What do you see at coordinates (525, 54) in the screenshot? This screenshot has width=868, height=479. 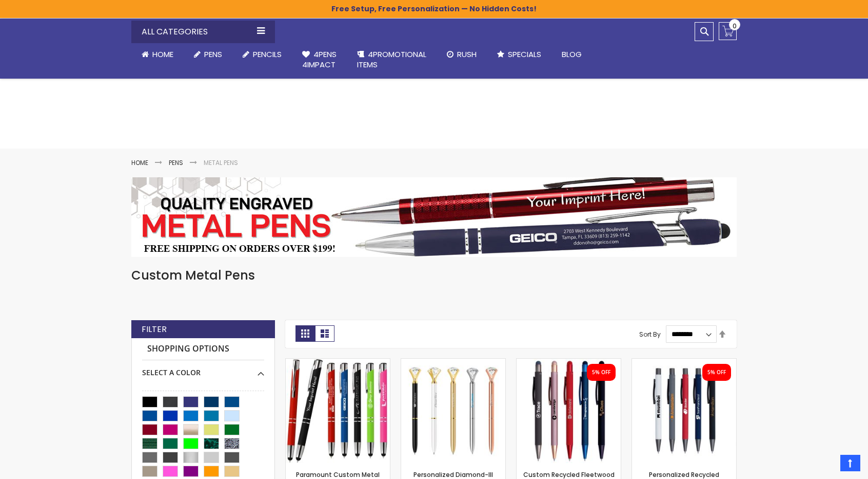 I see `span: Specials` at bounding box center [525, 54].